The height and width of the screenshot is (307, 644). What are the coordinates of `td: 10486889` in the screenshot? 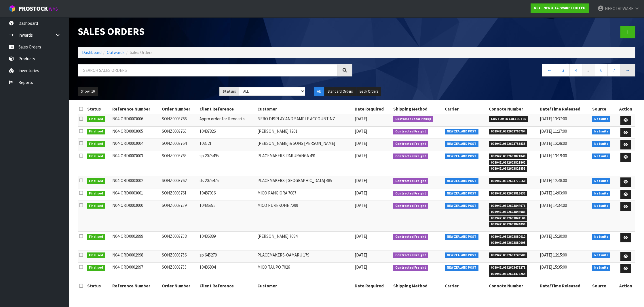 It's located at (227, 241).